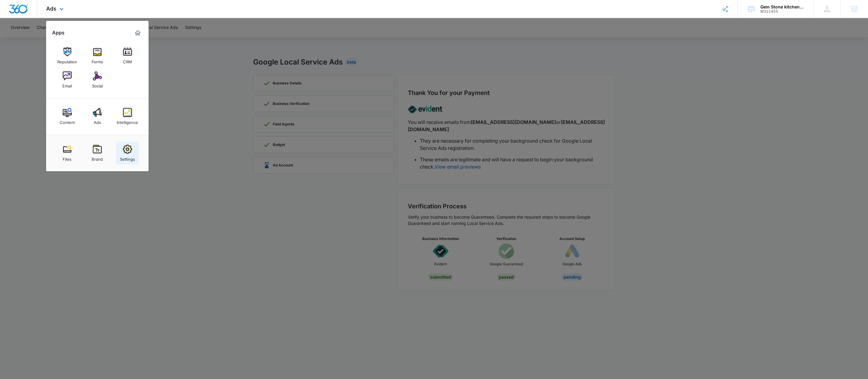  What do you see at coordinates (97, 56) in the screenshot?
I see `a: Forms` at bounding box center [97, 56].